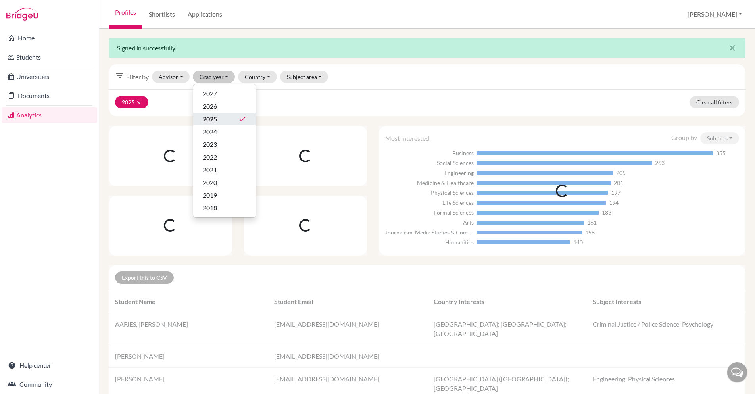 This screenshot has height=394, width=755. What do you see at coordinates (132, 102) in the screenshot?
I see `button: 2025clear` at bounding box center [132, 102].